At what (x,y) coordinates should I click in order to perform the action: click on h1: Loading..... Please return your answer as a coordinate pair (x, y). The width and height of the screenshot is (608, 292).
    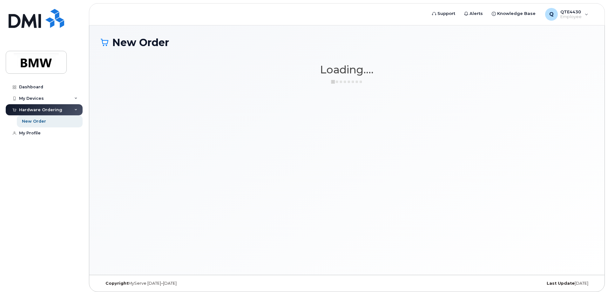
    Looking at the image, I should click on (347, 70).